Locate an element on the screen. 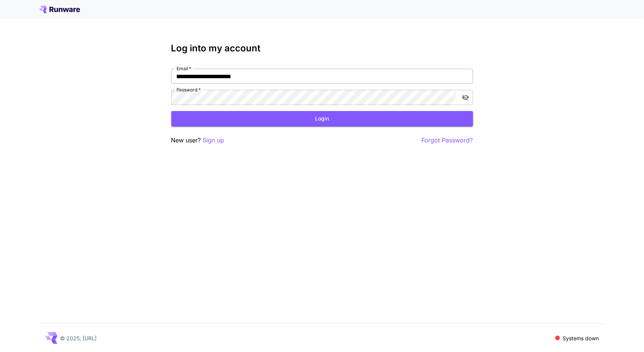 The image size is (644, 352). p: Forgot Password? is located at coordinates (448, 140).